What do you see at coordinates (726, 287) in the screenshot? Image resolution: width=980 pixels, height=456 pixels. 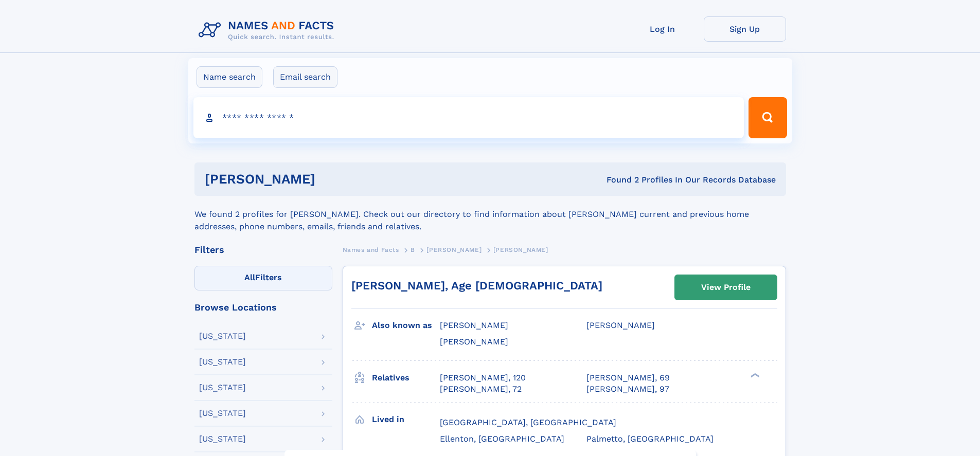 I see `a: View Profile` at bounding box center [726, 287].